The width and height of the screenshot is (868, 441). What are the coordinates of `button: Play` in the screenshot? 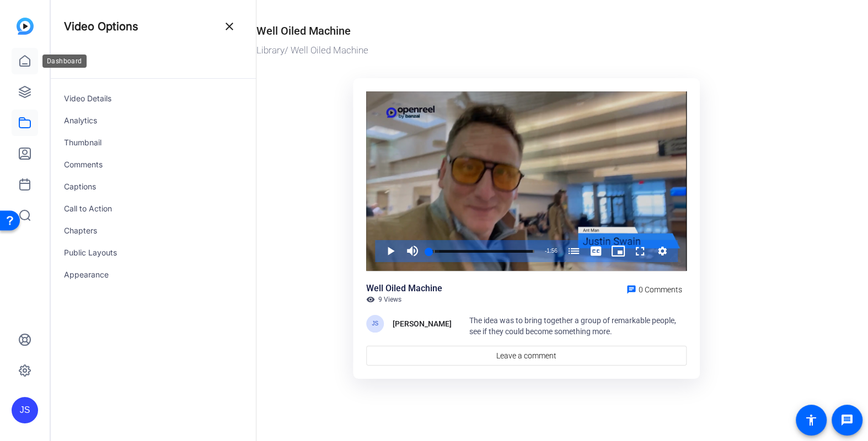 It's located at (390, 251).